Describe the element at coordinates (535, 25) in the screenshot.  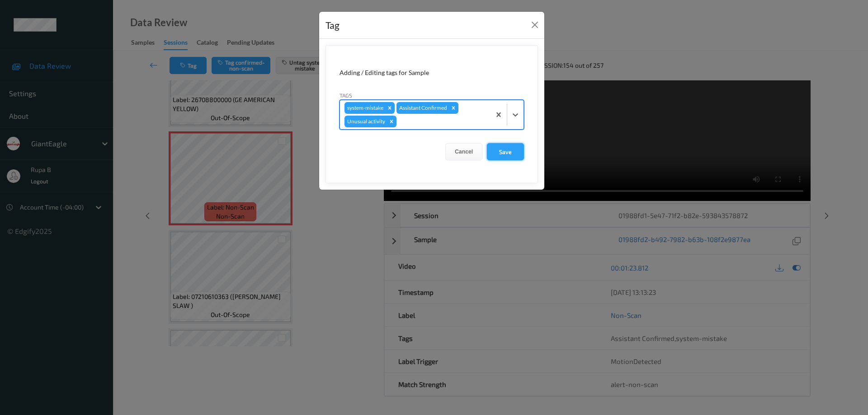
I see `button: Close` at that location.